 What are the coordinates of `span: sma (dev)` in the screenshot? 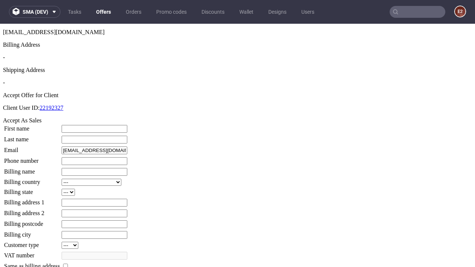 It's located at (35, 12).